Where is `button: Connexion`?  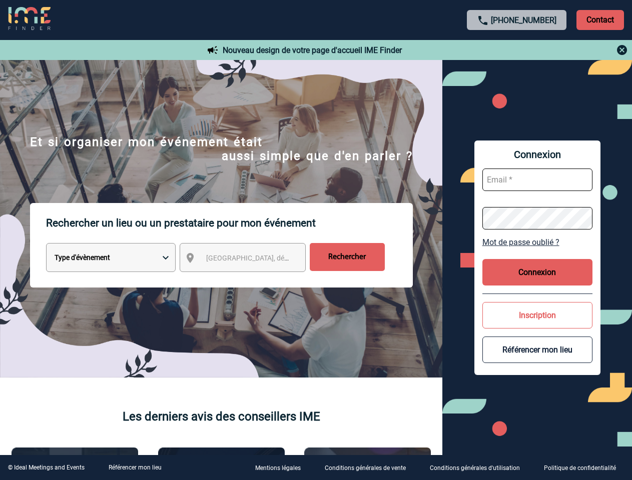
button: Connexion is located at coordinates (537, 272).